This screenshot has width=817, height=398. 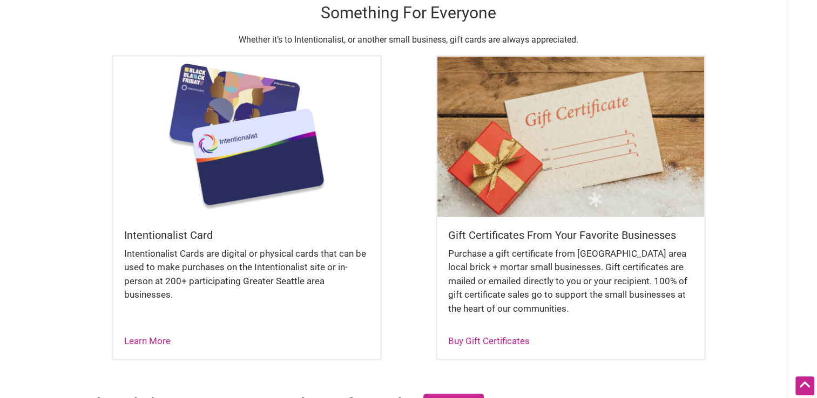 What do you see at coordinates (571, 235) in the screenshot?
I see `h5: Gift Certificates From Your Favorite Businesses` at bounding box center [571, 235].